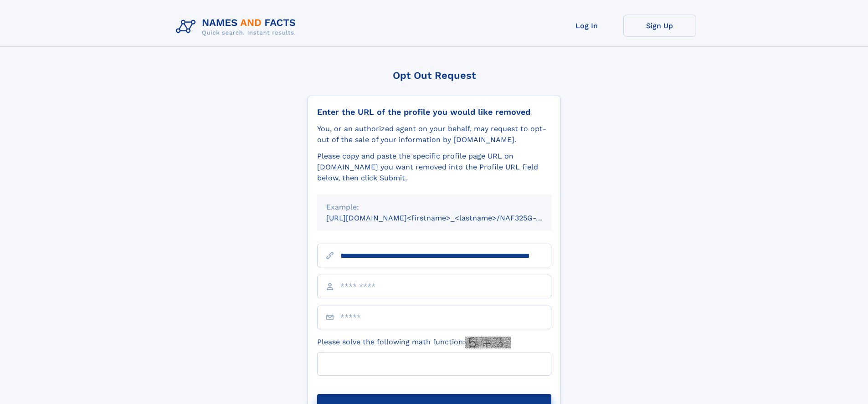 The image size is (868, 404). Describe the element at coordinates (434, 112) in the screenshot. I see `div: Enter the URL of the profile you would like removed` at that location.